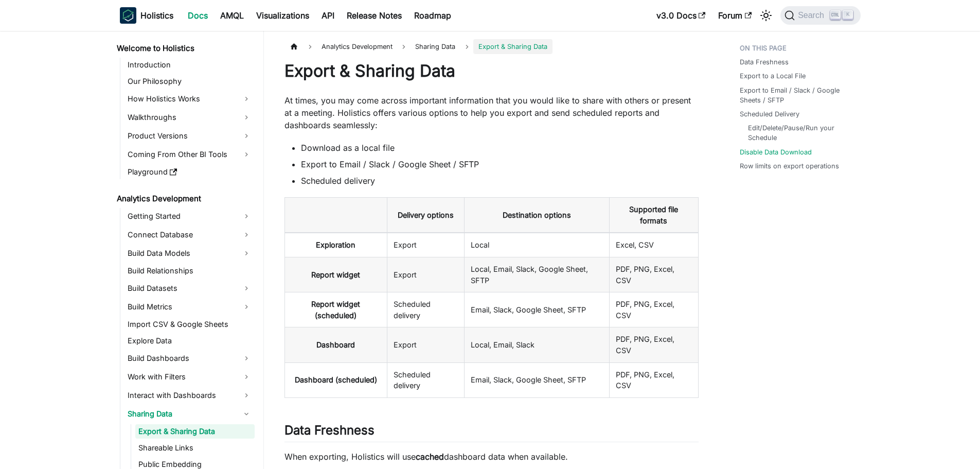 Image resolution: width=980 pixels, height=469 pixels. What do you see at coordinates (491, 432) in the screenshot?
I see `h2: Data Freshness` at bounding box center [491, 432].